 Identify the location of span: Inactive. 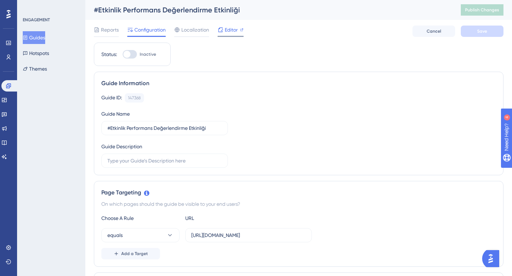
(148, 54).